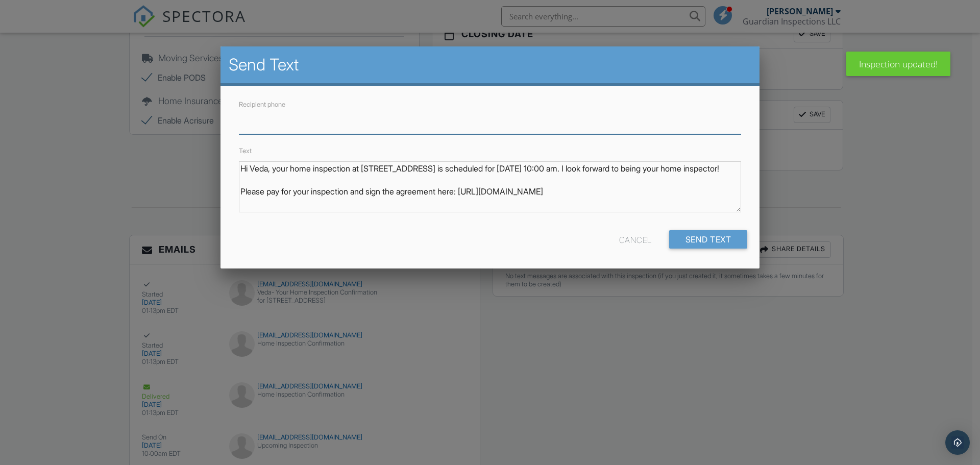 The image size is (980, 465). I want to click on h2: Send Text, so click(490, 65).